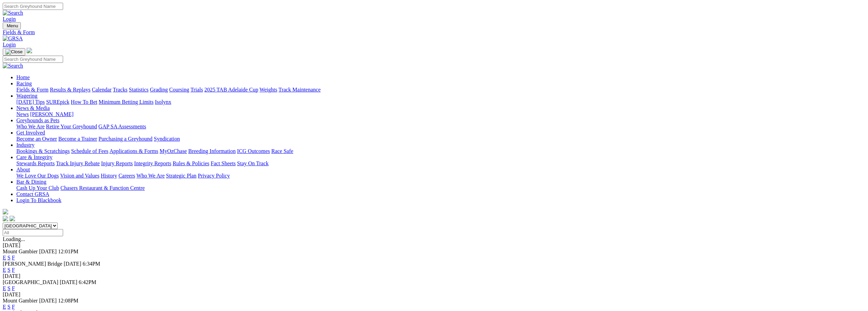  What do you see at coordinates (441, 151) in the screenshot?
I see `div: Industry` at bounding box center [441, 151].